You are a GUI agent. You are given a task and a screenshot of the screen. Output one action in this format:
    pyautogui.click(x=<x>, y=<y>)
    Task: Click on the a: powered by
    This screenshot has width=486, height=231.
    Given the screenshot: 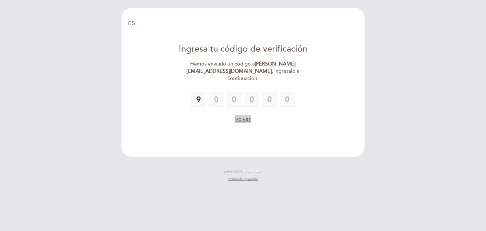 What is the action you would take?
    pyautogui.click(x=243, y=171)
    